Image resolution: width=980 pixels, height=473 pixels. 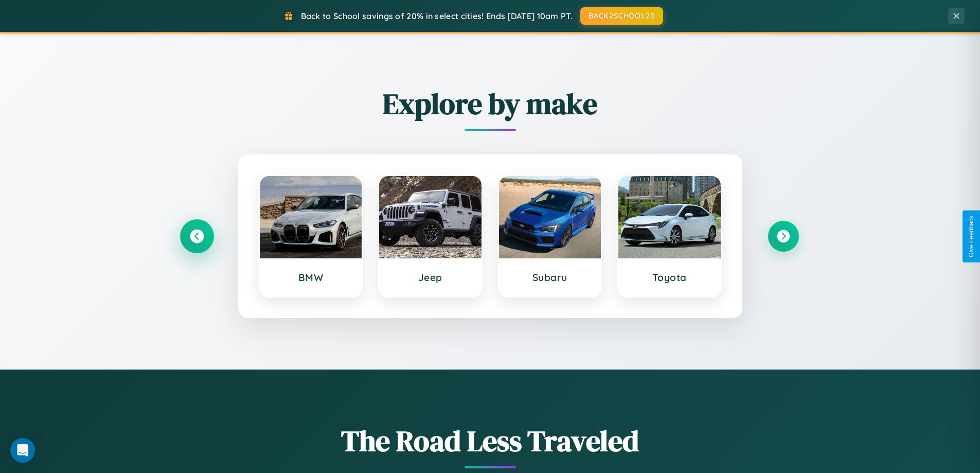 I want to click on h1: The Road Less Traveled, so click(x=490, y=441).